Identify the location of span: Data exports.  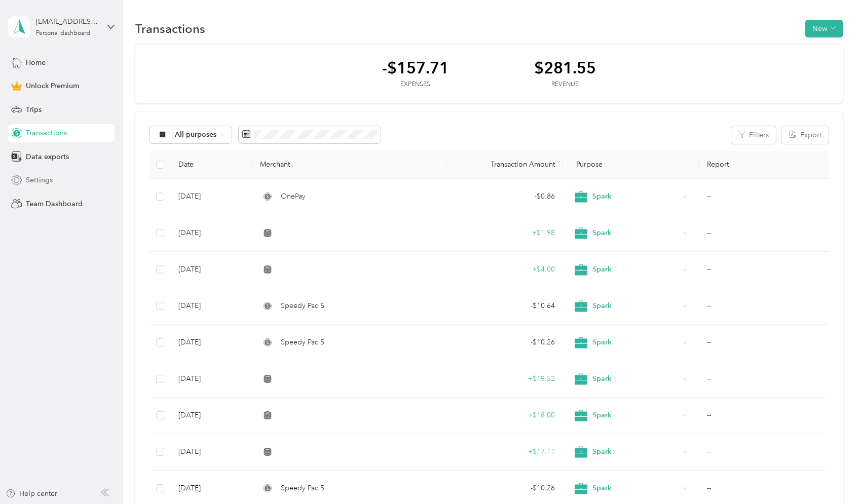
(47, 156).